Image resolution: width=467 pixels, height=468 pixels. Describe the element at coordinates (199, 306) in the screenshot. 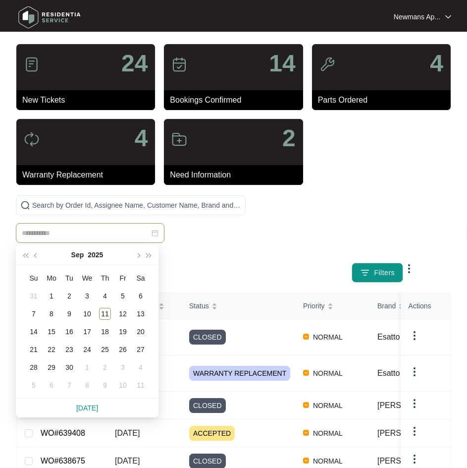

I see `span: Status` at that location.